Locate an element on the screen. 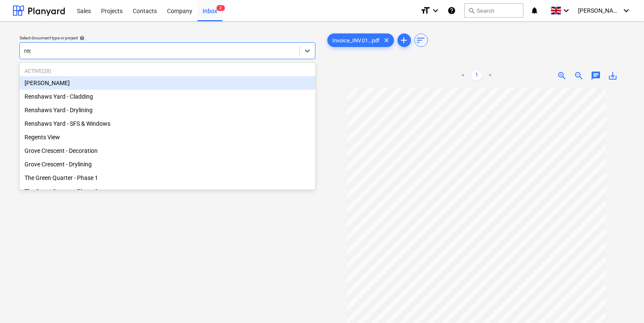  div: Renshaws Yard - SFS & Windows is located at coordinates (167, 123).